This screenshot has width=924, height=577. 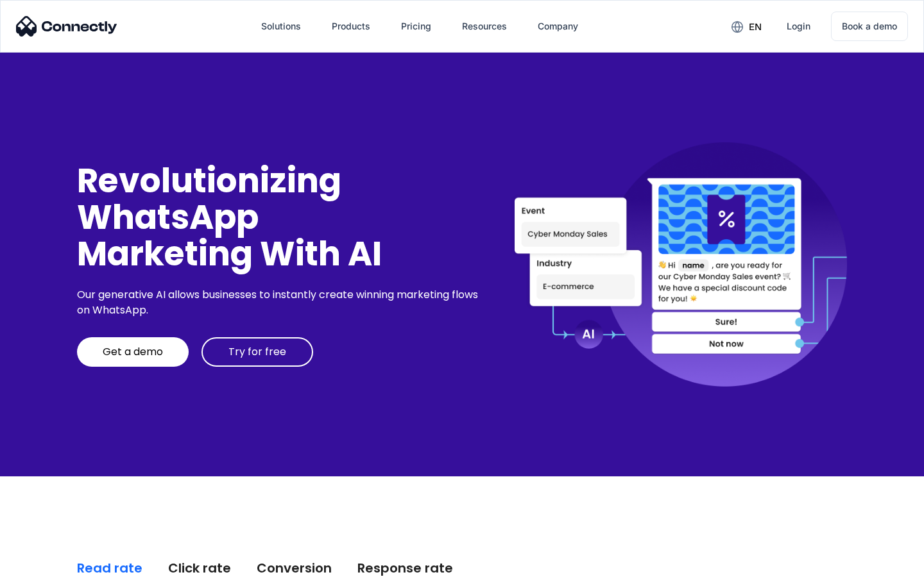 What do you see at coordinates (869, 26) in the screenshot?
I see `a: Book a demo` at bounding box center [869, 26].